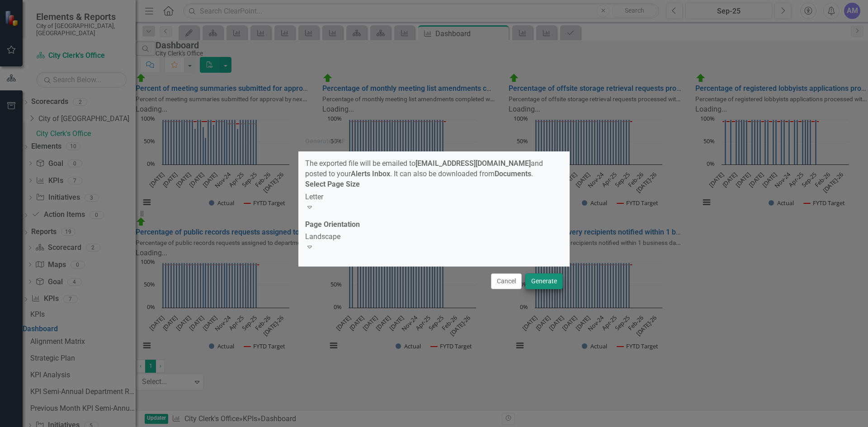  I want to click on div: Letter, so click(434, 197).